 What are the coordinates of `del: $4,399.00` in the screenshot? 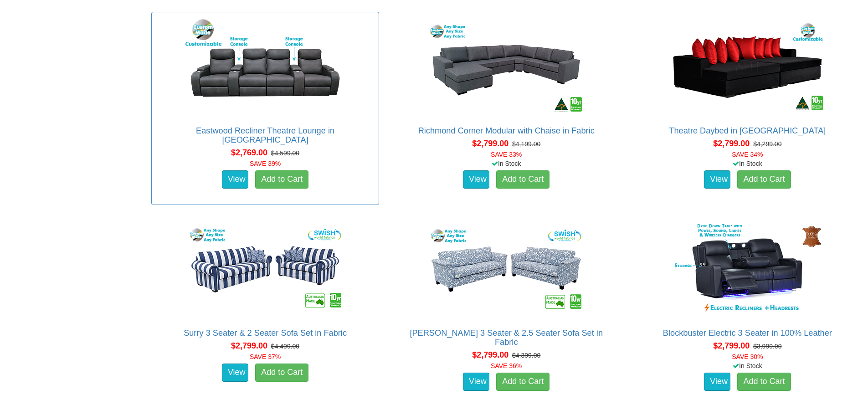 It's located at (526, 356).